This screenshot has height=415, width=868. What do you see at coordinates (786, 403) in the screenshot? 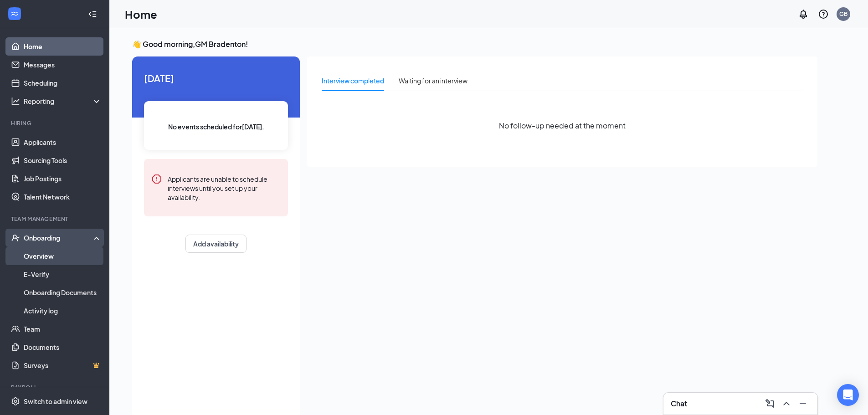
I see `button: ChevronUp` at bounding box center [786, 403].